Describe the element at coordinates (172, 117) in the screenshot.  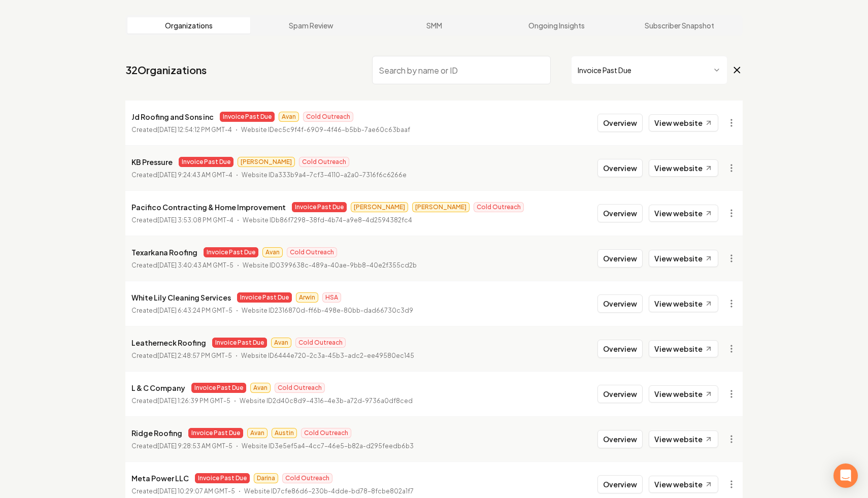
I see `p: Jd Roofing and Sons inc` at that location.